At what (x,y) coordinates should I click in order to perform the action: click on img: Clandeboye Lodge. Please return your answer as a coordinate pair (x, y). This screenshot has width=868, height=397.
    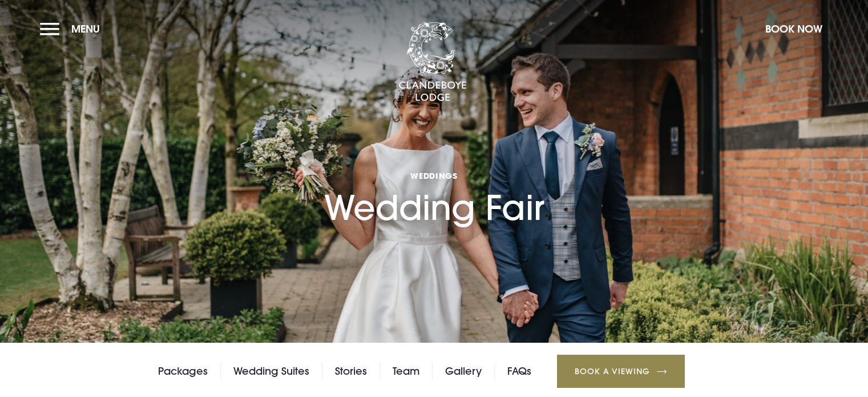
    Looking at the image, I should click on (432, 62).